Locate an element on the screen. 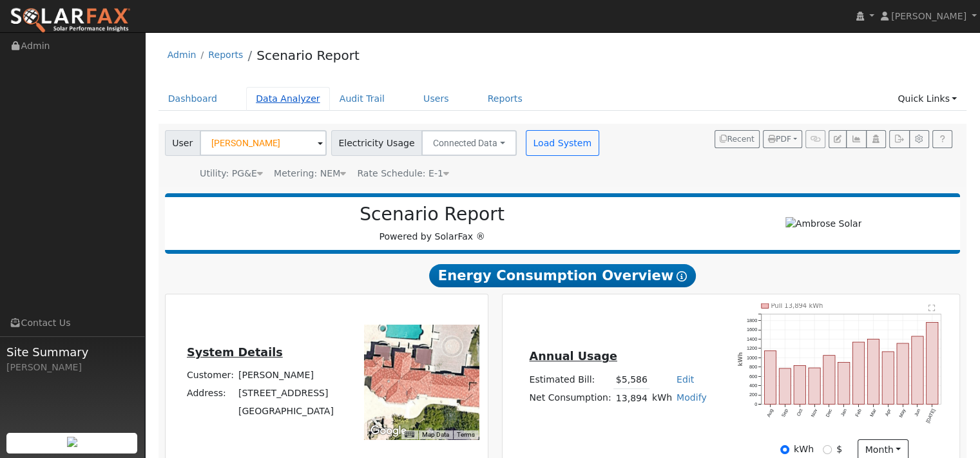  button: Multi-Series Graph is located at coordinates (856, 139).